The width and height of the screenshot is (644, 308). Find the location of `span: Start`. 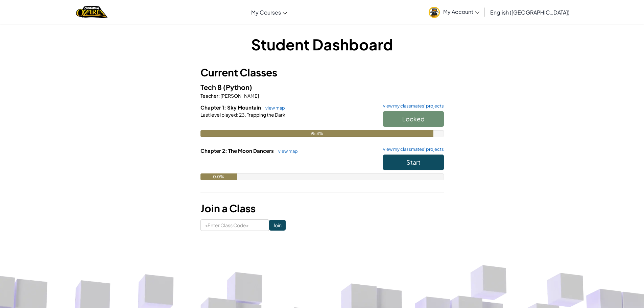

span: Start is located at coordinates (414, 162).